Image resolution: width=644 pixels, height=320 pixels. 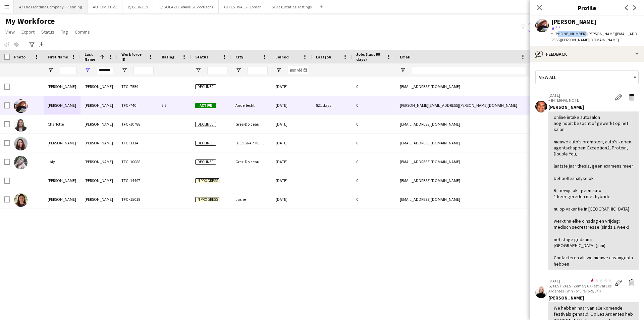 I want to click on div: TFC -14497, so click(x=137, y=180).